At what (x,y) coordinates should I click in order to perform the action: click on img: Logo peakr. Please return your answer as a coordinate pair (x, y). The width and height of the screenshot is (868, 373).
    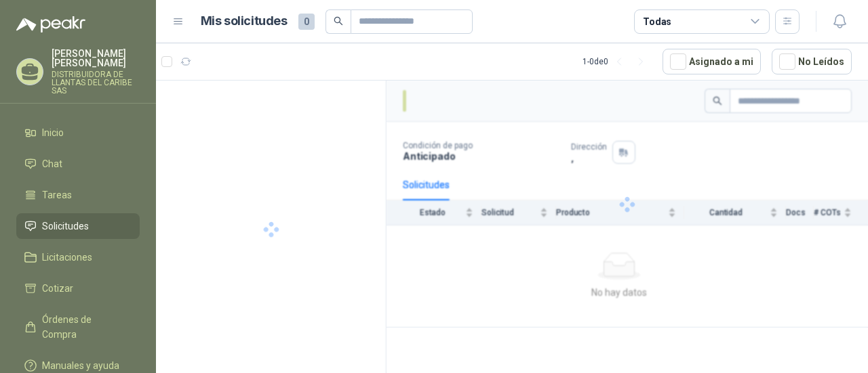
    Looking at the image, I should click on (51, 24).